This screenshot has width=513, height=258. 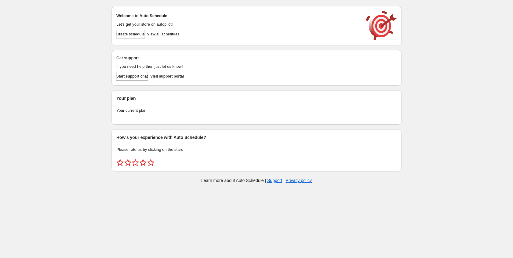 I want to click on h2: Get support, so click(x=238, y=58).